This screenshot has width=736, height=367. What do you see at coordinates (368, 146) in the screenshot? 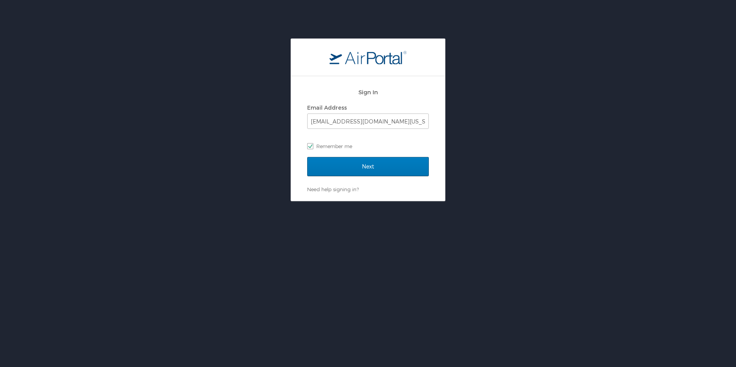
I see `label: Remember me` at bounding box center [368, 146].